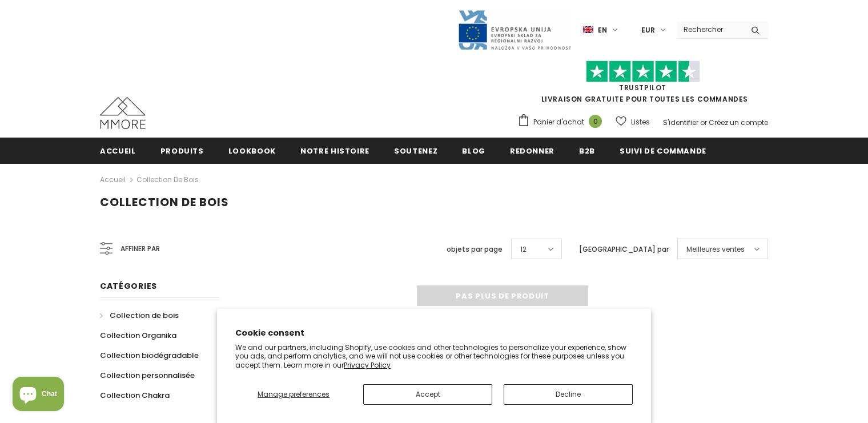 Image resolution: width=868 pixels, height=423 pixels. I want to click on a: Lookbook, so click(252, 150).